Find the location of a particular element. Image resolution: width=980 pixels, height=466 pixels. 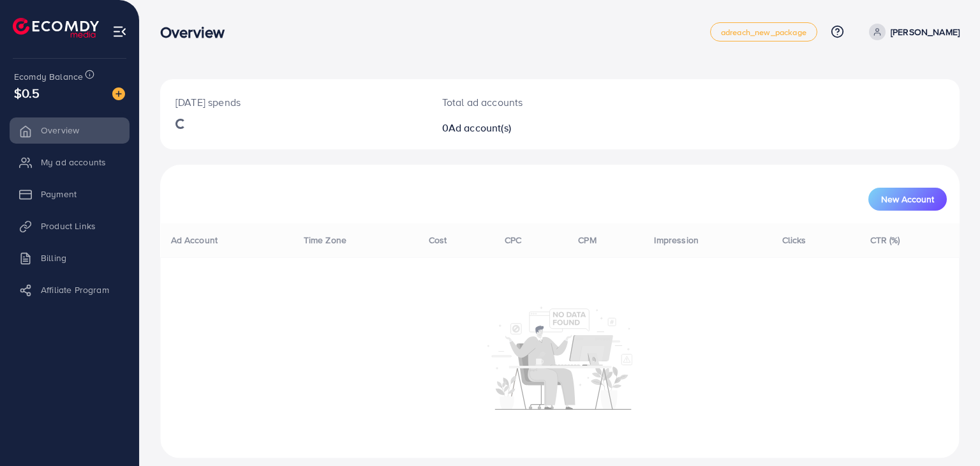

img: menu is located at coordinates (120, 31).